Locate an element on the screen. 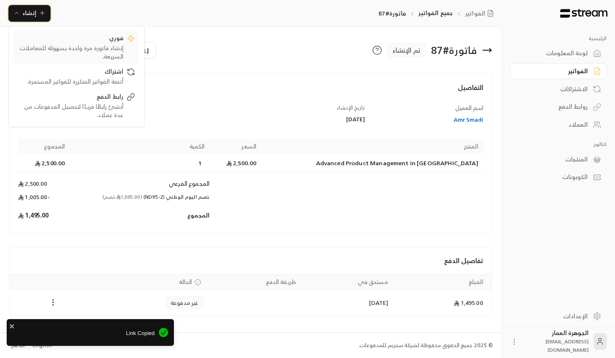  div: إنشاء فاتورة مرة واحدة بسهولة للمعاملات السريعة. is located at coordinates (71, 52).